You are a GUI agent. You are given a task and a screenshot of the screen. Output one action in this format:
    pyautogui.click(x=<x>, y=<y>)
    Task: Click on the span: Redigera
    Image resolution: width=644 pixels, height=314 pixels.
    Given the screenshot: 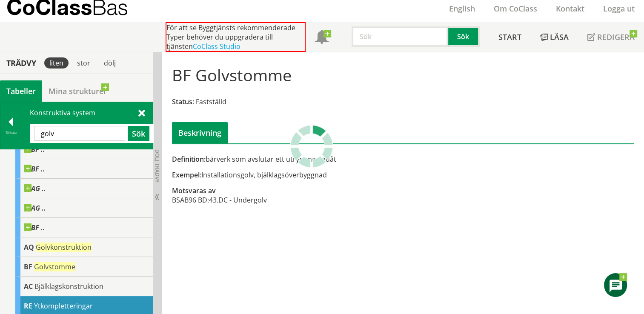 What is the action you would take?
    pyautogui.click(x=616, y=37)
    